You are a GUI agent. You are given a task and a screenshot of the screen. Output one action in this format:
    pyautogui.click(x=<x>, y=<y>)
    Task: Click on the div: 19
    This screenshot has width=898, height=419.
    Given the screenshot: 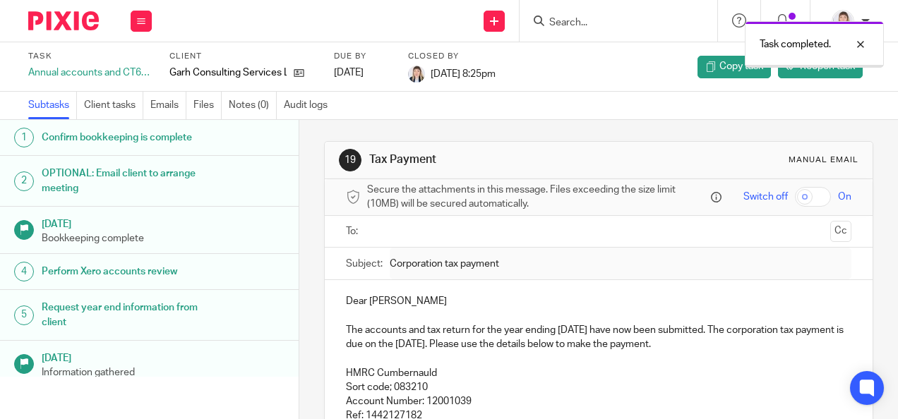 What is the action you would take?
    pyautogui.click(x=350, y=160)
    